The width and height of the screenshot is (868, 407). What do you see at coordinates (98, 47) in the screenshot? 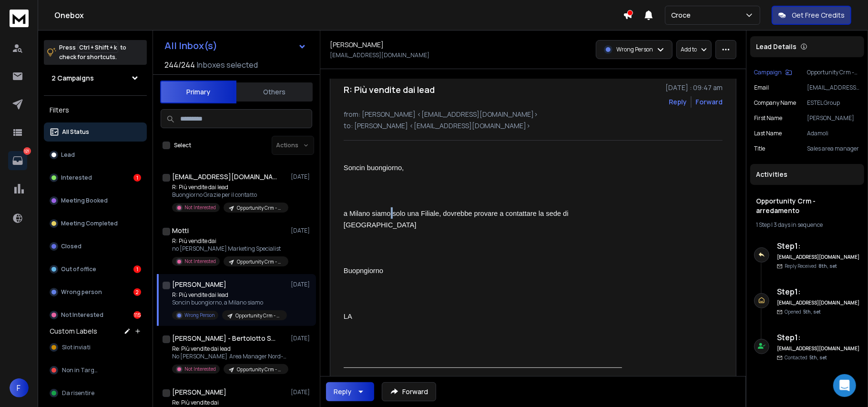
I see `span: Ctrl + Shift + k` at bounding box center [98, 47].